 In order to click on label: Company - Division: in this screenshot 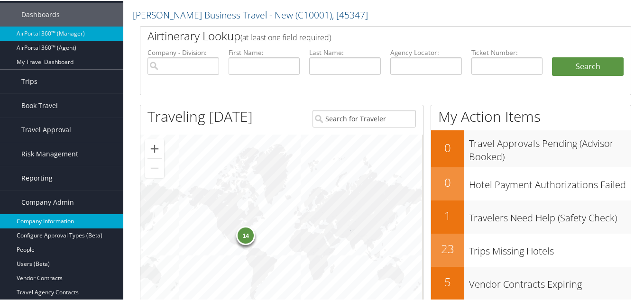, I will do `click(183, 52)`.